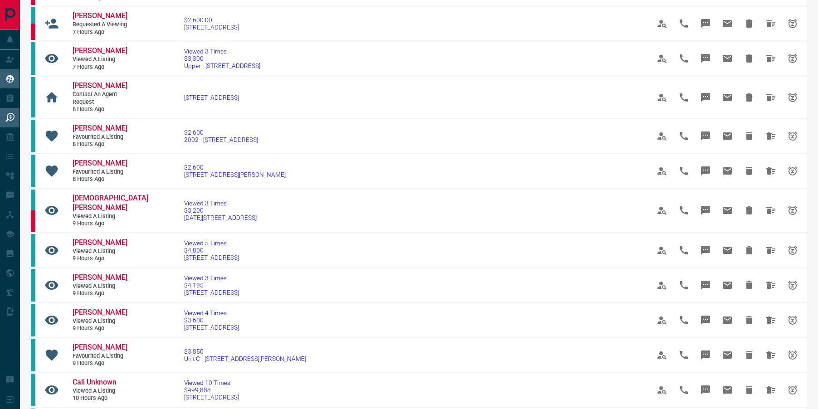 Image resolution: width=818 pixels, height=409 pixels. I want to click on span: $2,600, so click(235, 167).